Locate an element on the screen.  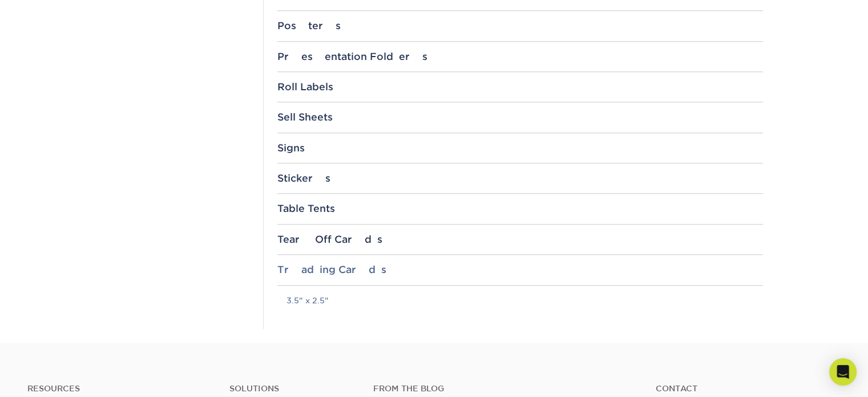
div: Tear Off Cards is located at coordinates (520, 239).